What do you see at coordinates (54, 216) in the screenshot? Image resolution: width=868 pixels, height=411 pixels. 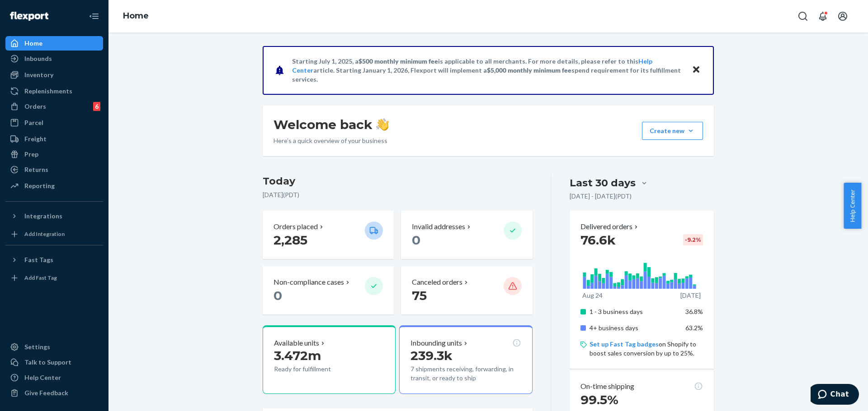 I see `button: Integrations` at bounding box center [54, 216].